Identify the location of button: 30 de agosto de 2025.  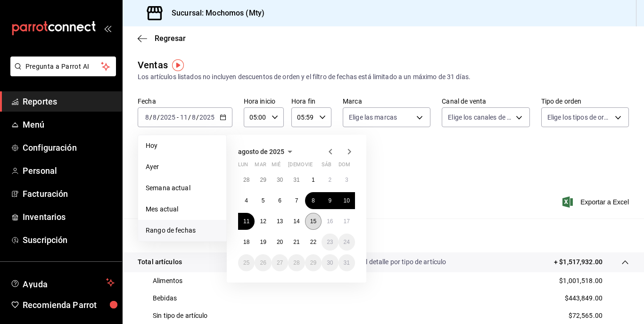
(330, 263).